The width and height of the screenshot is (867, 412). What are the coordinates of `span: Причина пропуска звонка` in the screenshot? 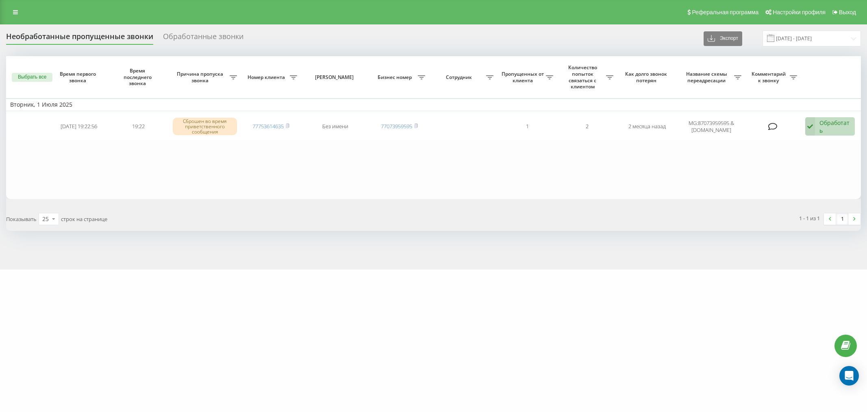 It's located at (201, 77).